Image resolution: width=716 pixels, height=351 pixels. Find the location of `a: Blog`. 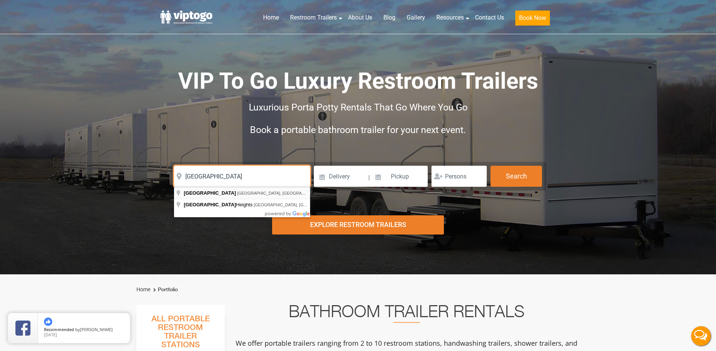

a: Blog is located at coordinates (389, 18).